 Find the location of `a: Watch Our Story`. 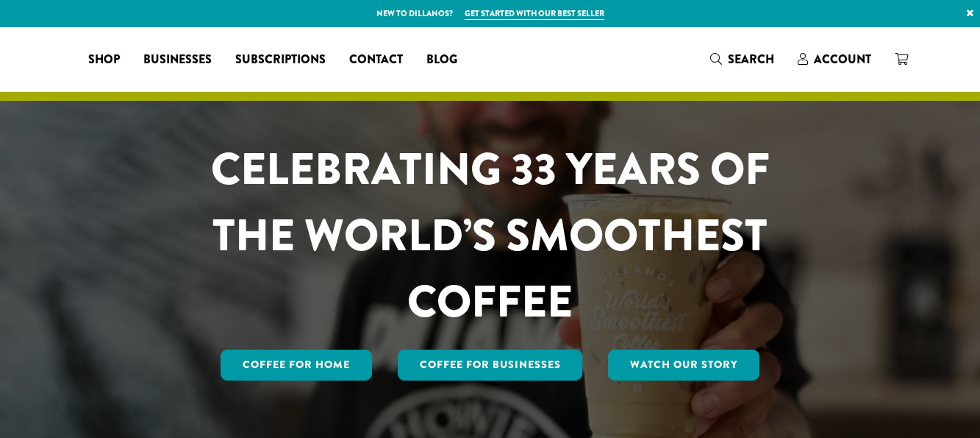

a: Watch Our Story is located at coordinates (684, 365).